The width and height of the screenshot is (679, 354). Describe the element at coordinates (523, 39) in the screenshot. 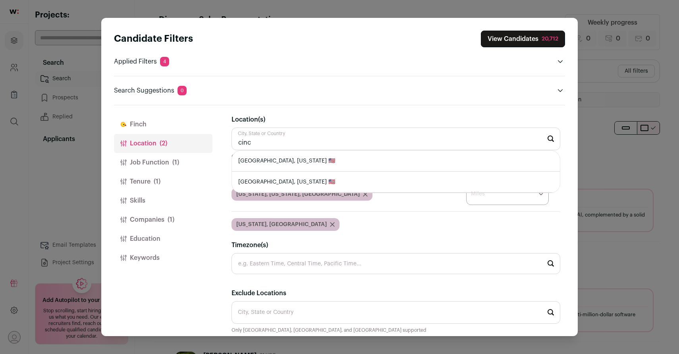

I see `button: Close search preferences` at that location.